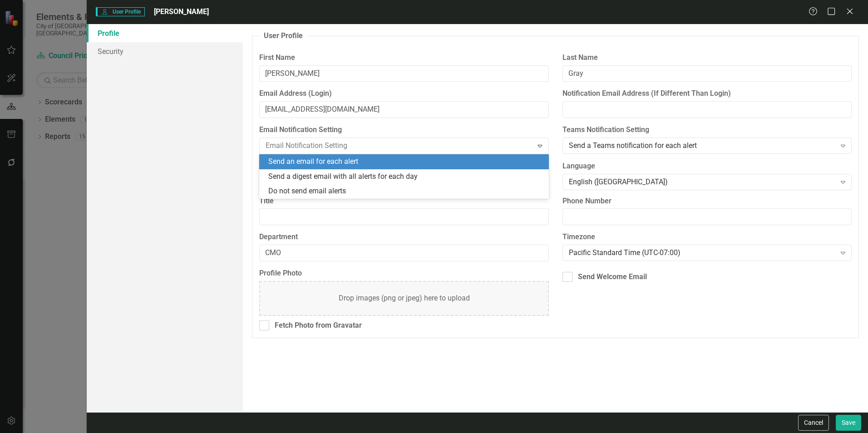 This screenshot has width=868, height=433. Describe the element at coordinates (283, 36) in the screenshot. I see `legend: User Profile` at that location.